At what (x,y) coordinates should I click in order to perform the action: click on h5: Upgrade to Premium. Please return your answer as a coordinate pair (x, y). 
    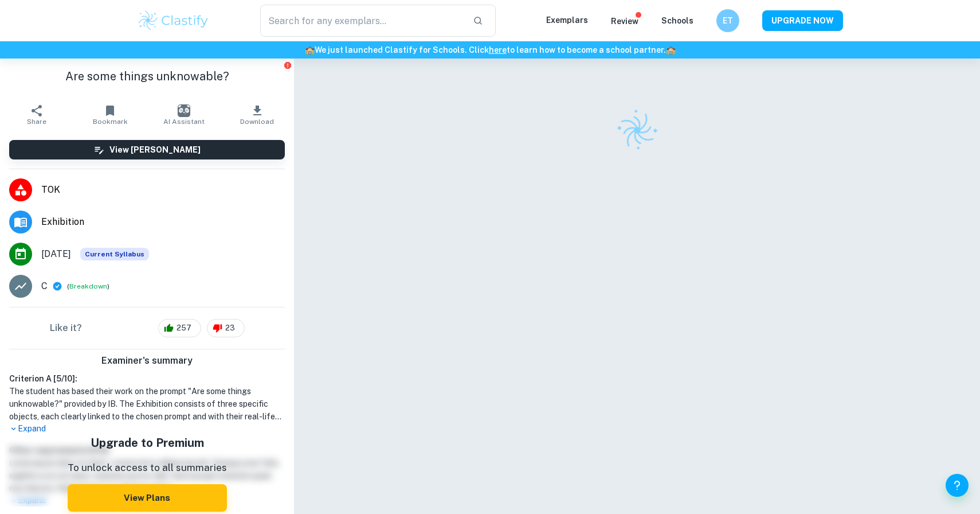
    Looking at the image, I should click on (147, 443).